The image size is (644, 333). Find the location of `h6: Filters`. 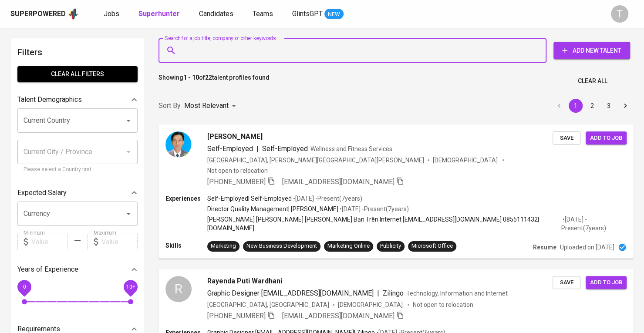

h6: Filters is located at coordinates (77, 53).